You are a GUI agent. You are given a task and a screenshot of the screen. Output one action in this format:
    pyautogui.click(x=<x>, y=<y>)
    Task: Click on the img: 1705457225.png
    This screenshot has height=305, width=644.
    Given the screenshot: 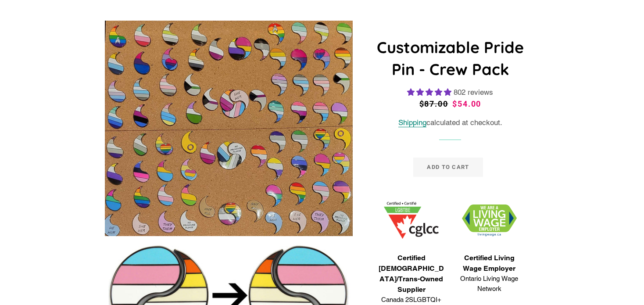 What is the action you would take?
    pyautogui.click(x=411, y=220)
    